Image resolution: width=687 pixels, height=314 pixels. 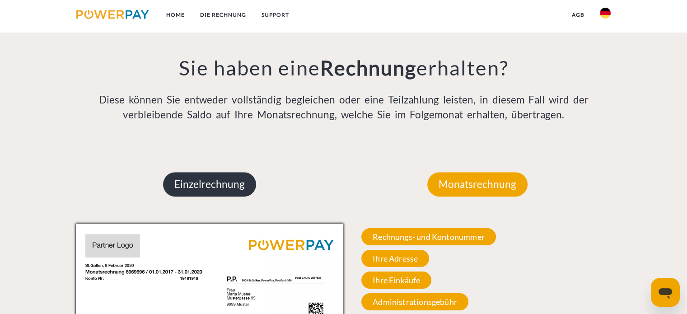 What do you see at coordinates (428, 237) in the screenshot?
I see `span: Rechnungs- und Kontonummer` at bounding box center [428, 237].